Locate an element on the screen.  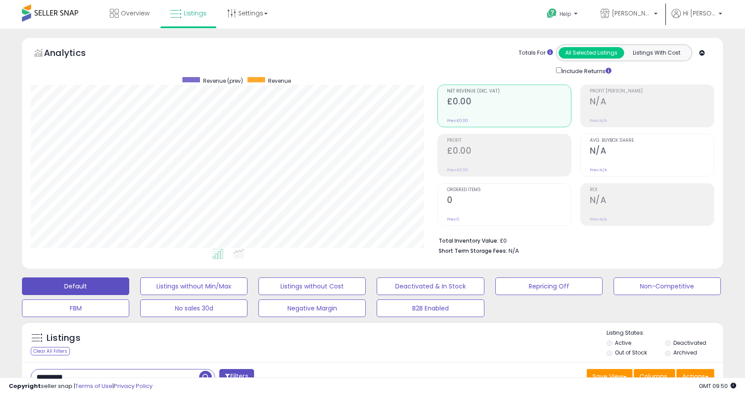
h5: Analytics is located at coordinates (73, 54).